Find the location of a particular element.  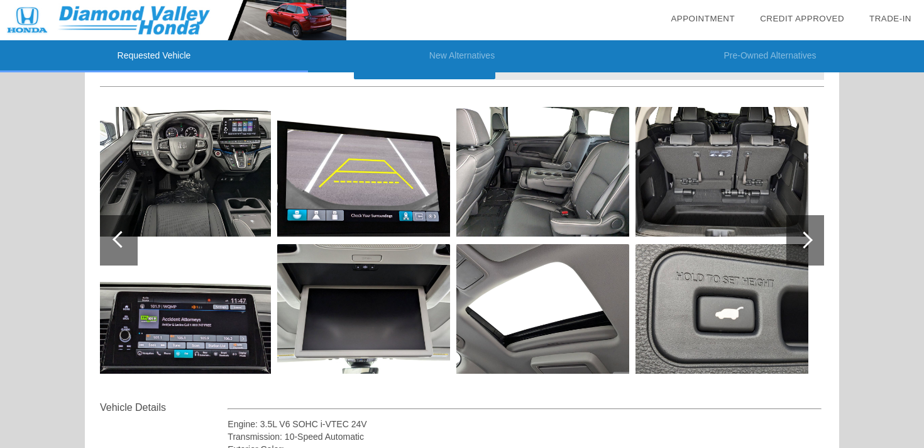

li: Pre-Owned Alternatives is located at coordinates (770, 56).